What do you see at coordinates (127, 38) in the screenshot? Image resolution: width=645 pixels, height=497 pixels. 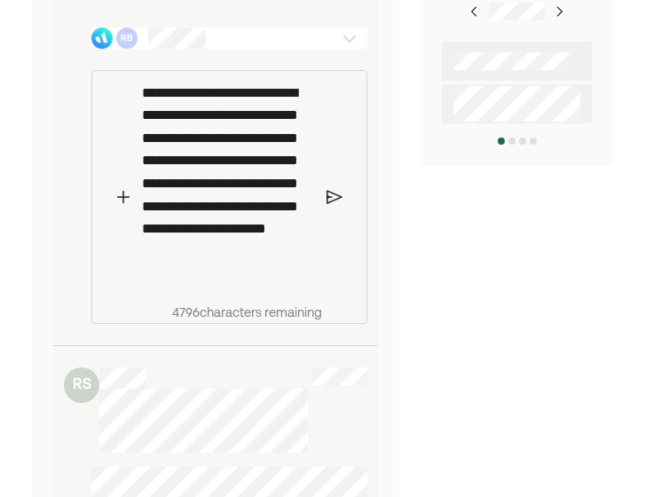 I see `div: RB` at bounding box center [127, 38].